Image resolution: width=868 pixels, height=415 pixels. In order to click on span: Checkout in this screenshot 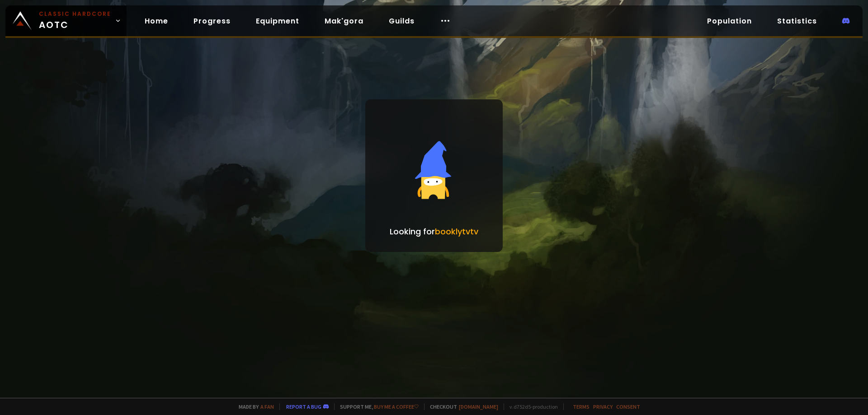, I will do `click(461, 406)`.